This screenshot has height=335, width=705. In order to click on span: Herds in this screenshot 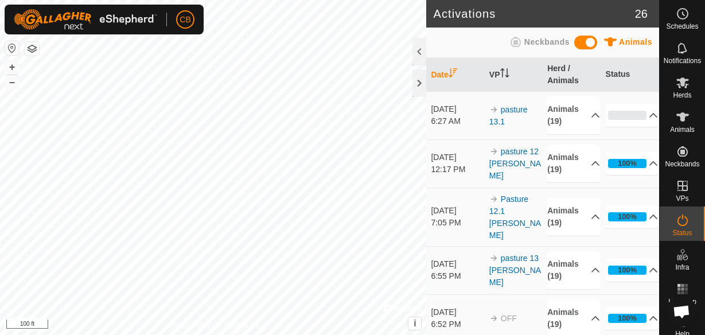, I will do `click(682, 95)`.